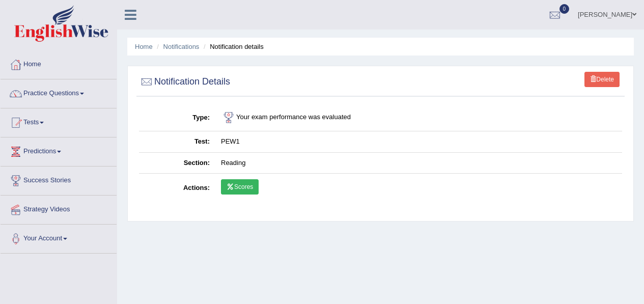 The width and height of the screenshot is (644, 304). Describe the element at coordinates (58, 93) in the screenshot. I see `a: Practice Questions` at that location.